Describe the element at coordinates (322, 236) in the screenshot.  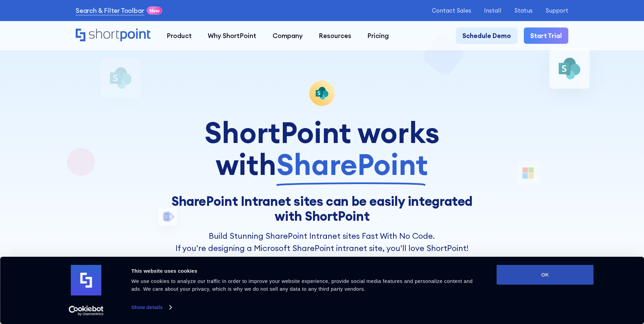
I see `h2: Build Stunning SharePoint Intranet sites Fast With No Code.` at that location.